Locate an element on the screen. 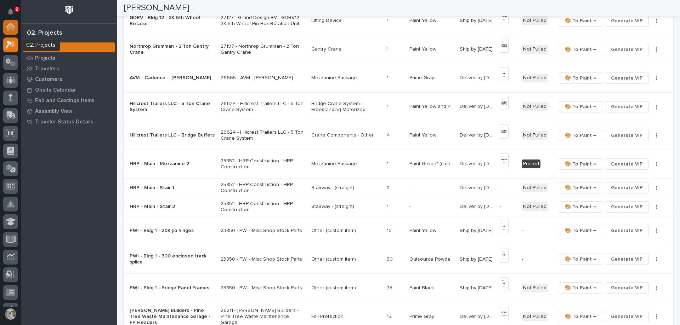  div: 02. Projects is located at coordinates (45, 33).